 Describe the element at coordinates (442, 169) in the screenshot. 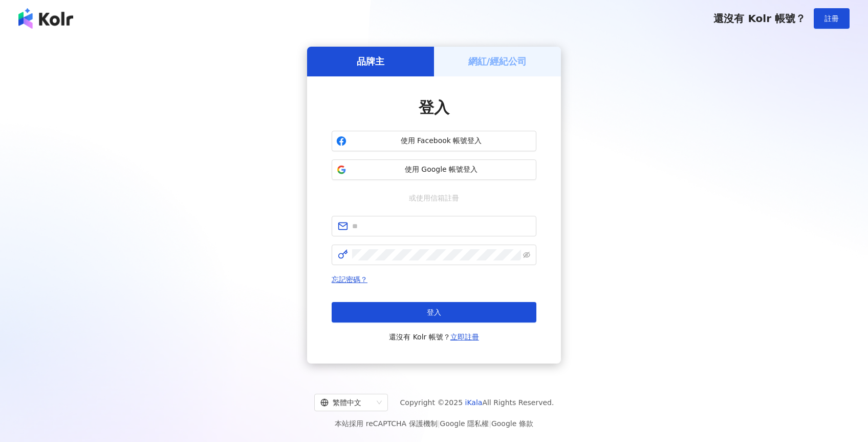

I see `span: 使用 Google 帳號登入` at that location.